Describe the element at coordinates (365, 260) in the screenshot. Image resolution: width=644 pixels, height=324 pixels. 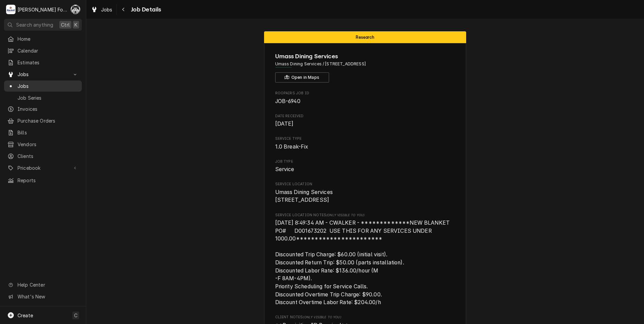
I see `div: [object Object]` at that location.